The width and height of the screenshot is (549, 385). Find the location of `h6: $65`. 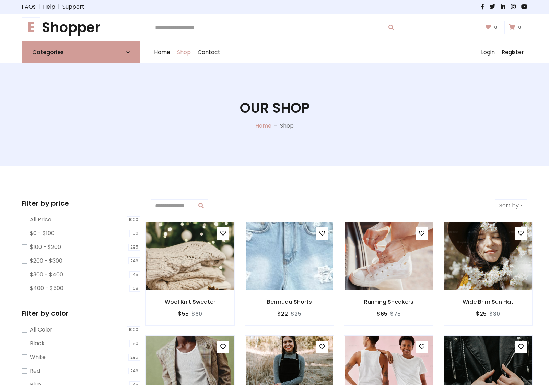

h6: $65 is located at coordinates (382, 314).